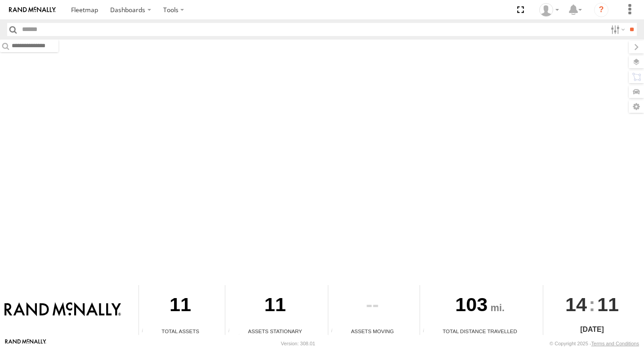 The image size is (644, 348). Describe the element at coordinates (549, 10) in the screenshot. I see `div: Valeo Dash` at that location.